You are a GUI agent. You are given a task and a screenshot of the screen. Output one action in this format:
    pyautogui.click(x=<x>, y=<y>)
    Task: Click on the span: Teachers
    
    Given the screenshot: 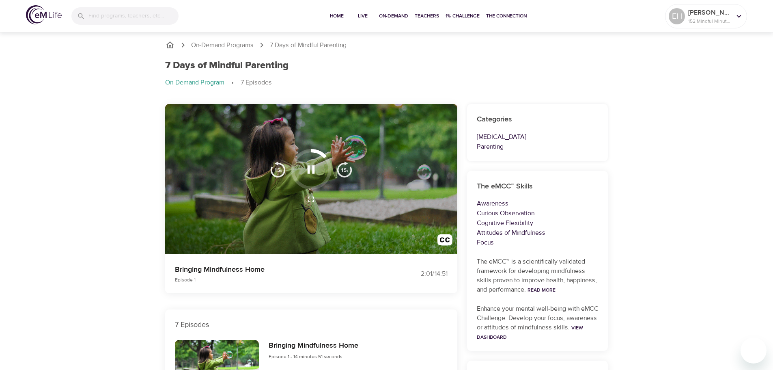 What is the action you would take?
    pyautogui.click(x=427, y=16)
    